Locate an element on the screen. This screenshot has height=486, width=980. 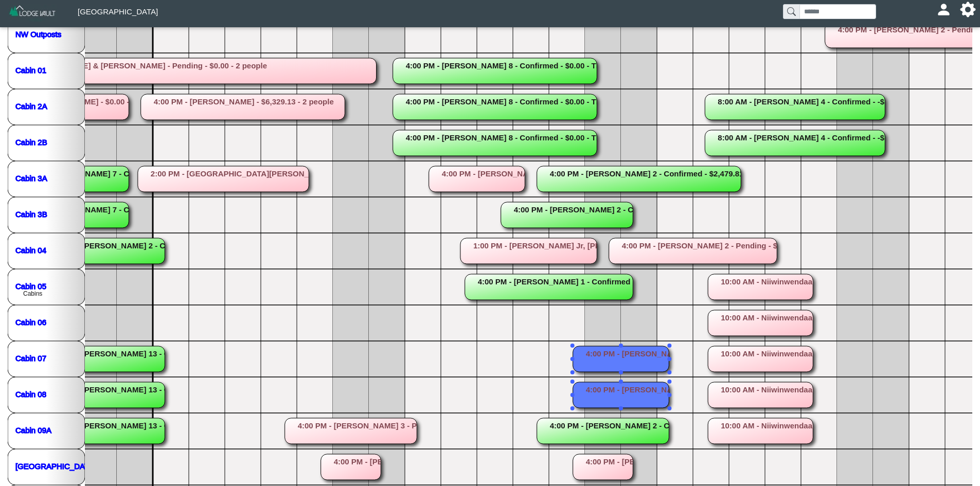
a: Cabin 08 is located at coordinates (31, 394).